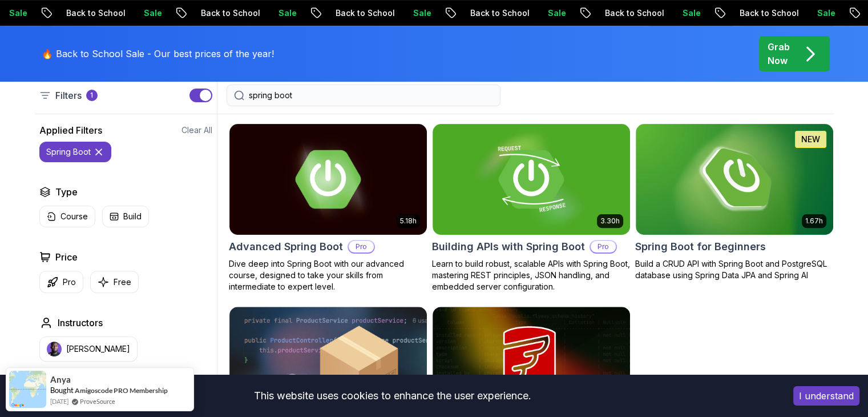 The image size is (868, 417). I want to click on h2: Building APIs with Spring Boot, so click(508, 246).